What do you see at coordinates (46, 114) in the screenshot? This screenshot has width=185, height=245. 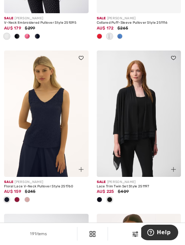 I see `a: Floral Lace V-Neck Pullover Style 251760. Quartz` at bounding box center [46, 114].